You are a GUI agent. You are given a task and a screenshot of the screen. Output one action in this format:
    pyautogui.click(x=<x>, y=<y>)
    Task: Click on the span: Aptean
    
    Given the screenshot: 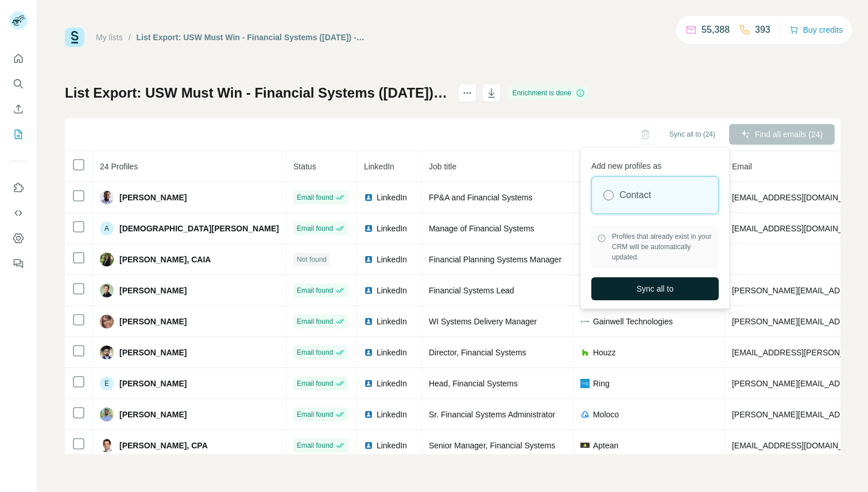 What is the action you would take?
    pyautogui.click(x=605, y=445)
    